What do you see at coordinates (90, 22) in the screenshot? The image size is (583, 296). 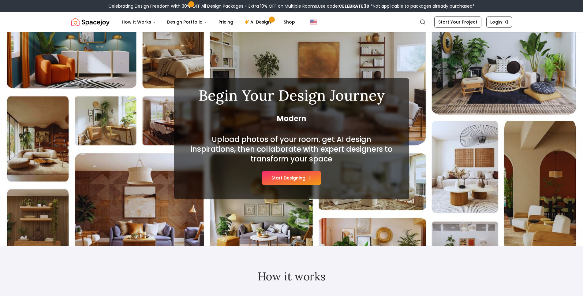 I see `img: Spacejoy Logo` at bounding box center [90, 22].